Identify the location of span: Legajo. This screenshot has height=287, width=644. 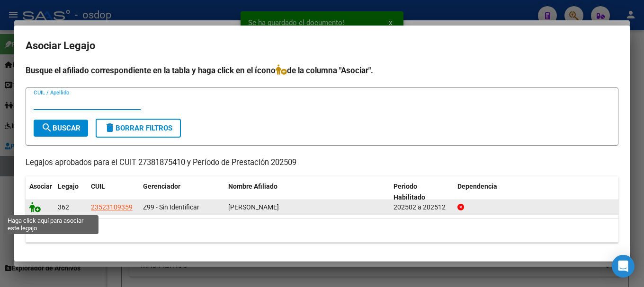
(68, 186).